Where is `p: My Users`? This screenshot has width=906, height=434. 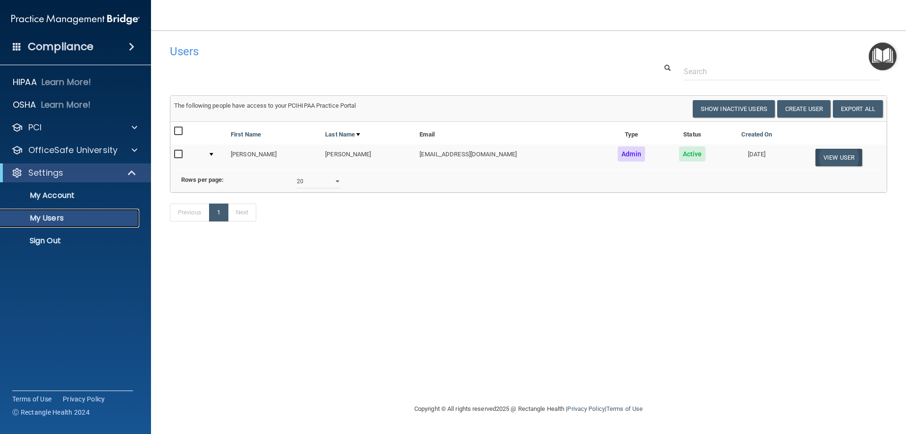 p: My Users is located at coordinates (70, 218).